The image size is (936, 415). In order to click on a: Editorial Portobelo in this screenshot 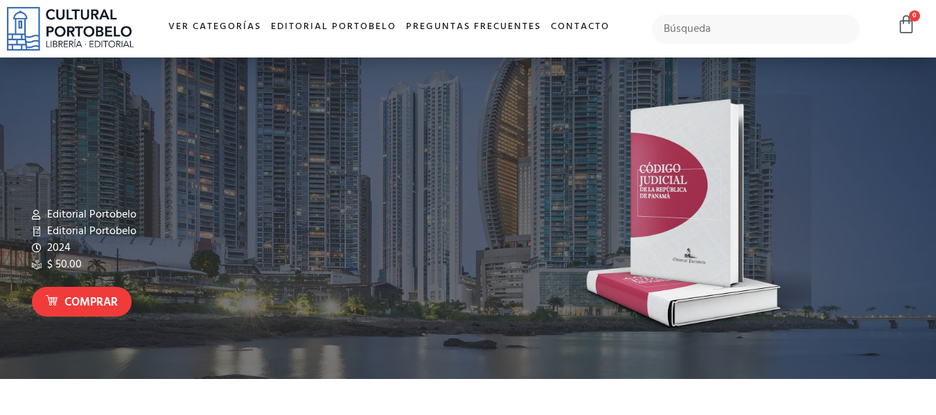, I will do `click(333, 27)`.